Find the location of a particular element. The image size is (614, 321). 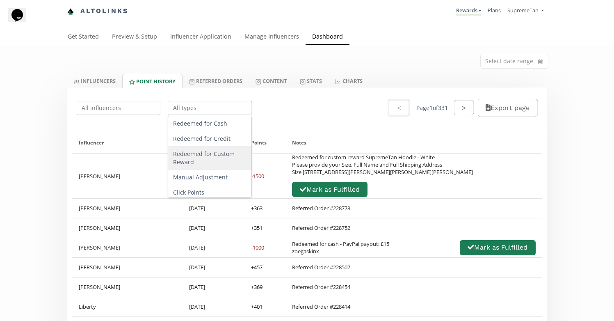

div: -1000 is located at coordinates (258, 247).